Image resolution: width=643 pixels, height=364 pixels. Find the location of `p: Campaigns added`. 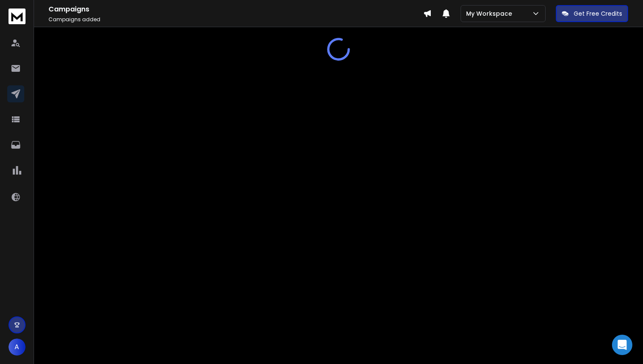

p: Campaigns added is located at coordinates (235, 20).